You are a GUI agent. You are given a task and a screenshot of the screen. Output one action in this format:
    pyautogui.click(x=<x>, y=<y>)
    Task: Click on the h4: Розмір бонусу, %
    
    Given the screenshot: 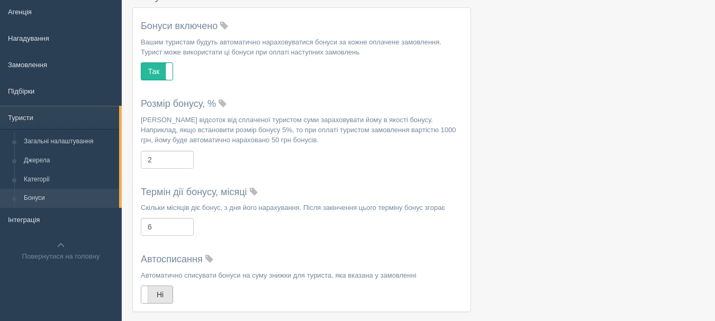 What is the action you would take?
    pyautogui.click(x=302, y=104)
    